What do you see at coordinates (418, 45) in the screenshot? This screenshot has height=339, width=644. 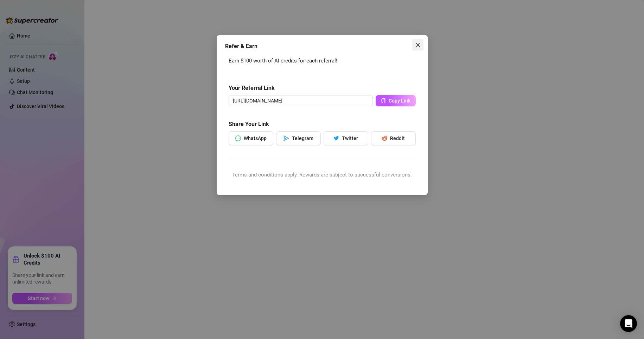 I see `span: close` at bounding box center [418, 45].